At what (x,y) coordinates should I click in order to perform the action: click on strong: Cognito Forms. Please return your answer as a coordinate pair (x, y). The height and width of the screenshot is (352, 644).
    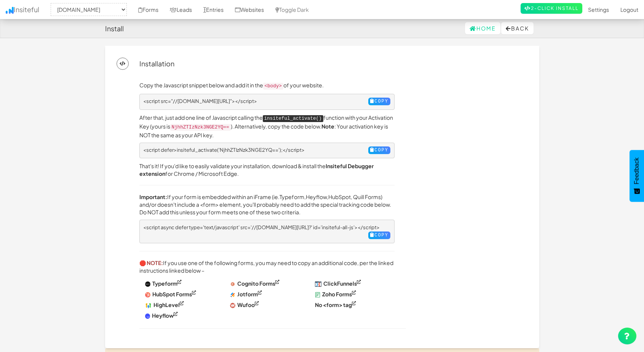
    Looking at the image, I should click on (256, 283).